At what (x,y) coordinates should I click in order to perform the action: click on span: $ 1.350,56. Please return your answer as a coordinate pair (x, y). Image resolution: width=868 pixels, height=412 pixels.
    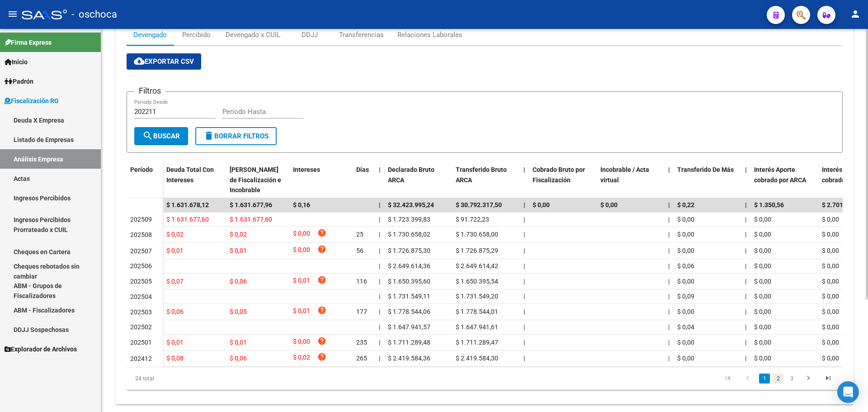
    Looking at the image, I should click on (769, 205).